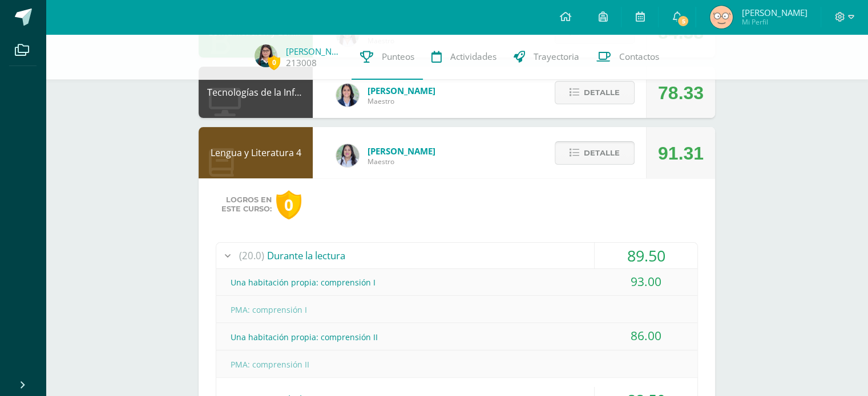 This screenshot has width=868, height=396. What do you see at coordinates (38, 73) in the screenshot?
I see `label: Tamaño de fuente` at bounding box center [38, 73].